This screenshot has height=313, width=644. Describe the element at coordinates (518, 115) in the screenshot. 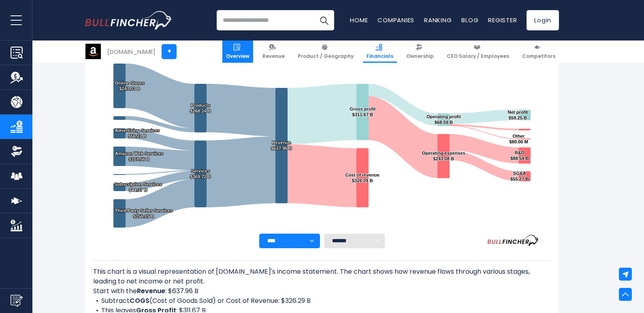

I see `text: Net profit $59.25 B` at that location.